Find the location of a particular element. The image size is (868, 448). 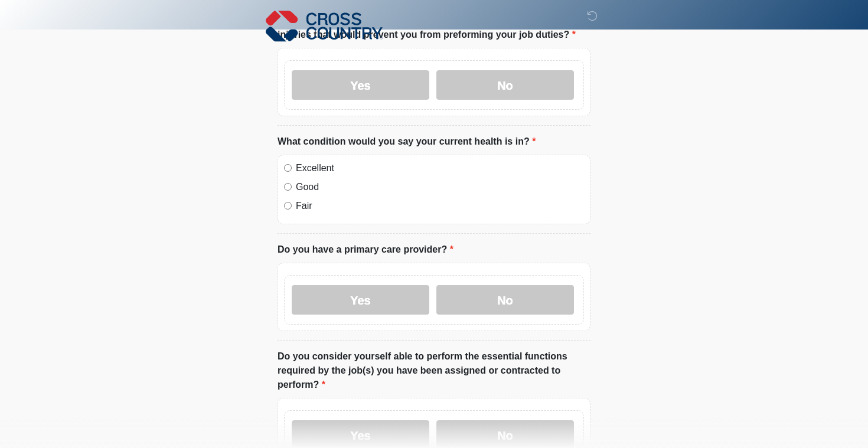

label: Do you have a primary care provider? is located at coordinates (366, 250).